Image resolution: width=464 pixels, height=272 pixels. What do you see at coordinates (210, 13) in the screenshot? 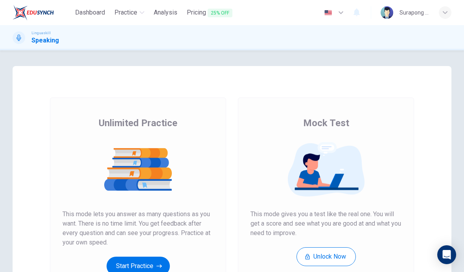
I see `span: Pricing` at bounding box center [210, 13].